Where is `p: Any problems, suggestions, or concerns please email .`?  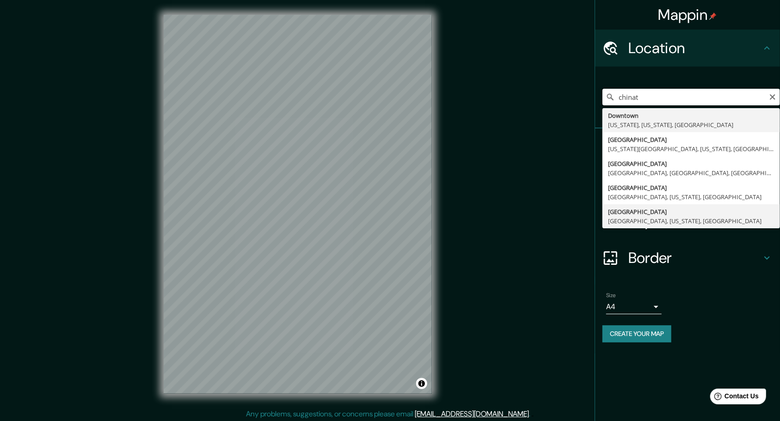 p: Any problems, suggestions, or concerns please email . is located at coordinates (388, 414).